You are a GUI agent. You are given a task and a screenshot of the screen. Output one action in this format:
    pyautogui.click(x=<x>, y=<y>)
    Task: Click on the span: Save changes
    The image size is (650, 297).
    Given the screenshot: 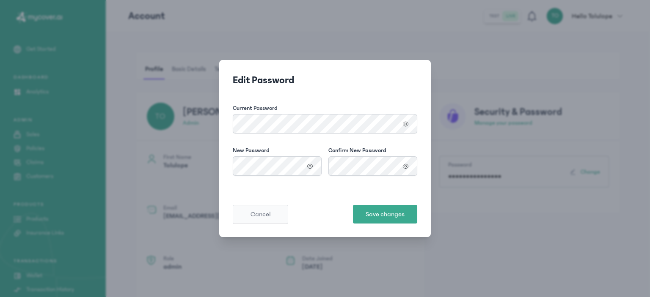 What is the action you would take?
    pyautogui.click(x=385, y=214)
    